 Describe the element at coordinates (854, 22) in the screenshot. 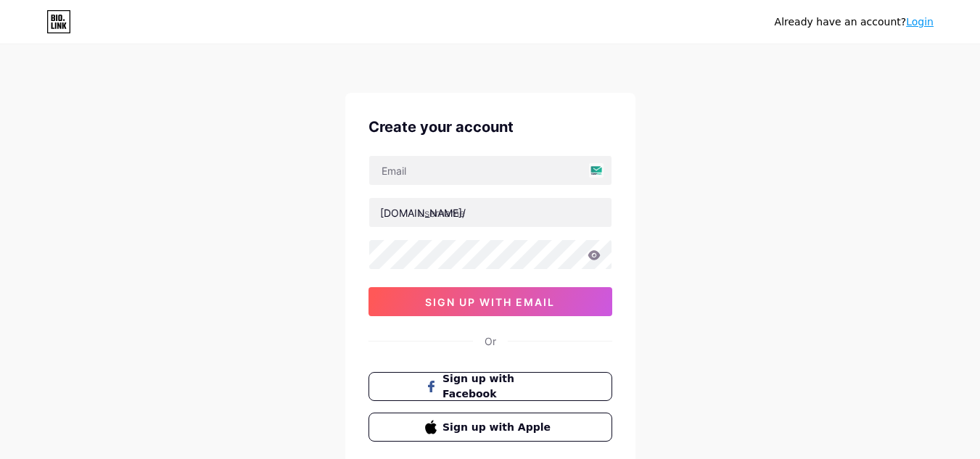

I see `div: Already have an account?` at that location.